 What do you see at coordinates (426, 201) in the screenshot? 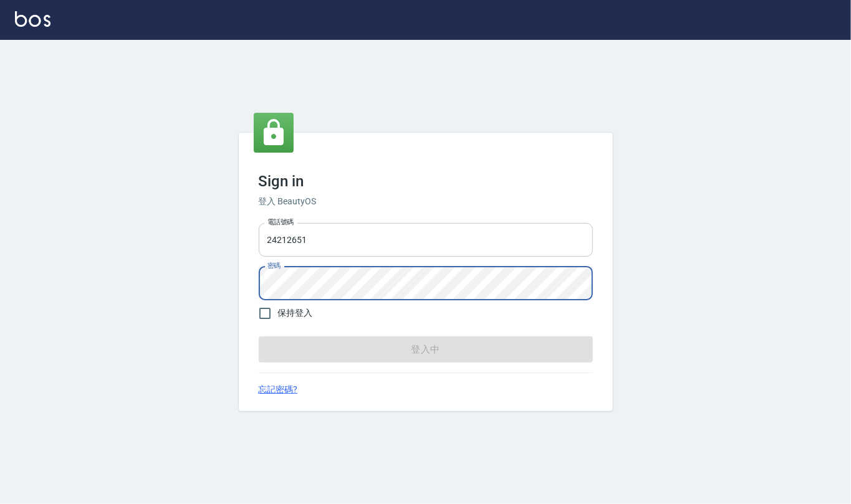
I see `h6: 登入 BeautyOS` at bounding box center [426, 201].